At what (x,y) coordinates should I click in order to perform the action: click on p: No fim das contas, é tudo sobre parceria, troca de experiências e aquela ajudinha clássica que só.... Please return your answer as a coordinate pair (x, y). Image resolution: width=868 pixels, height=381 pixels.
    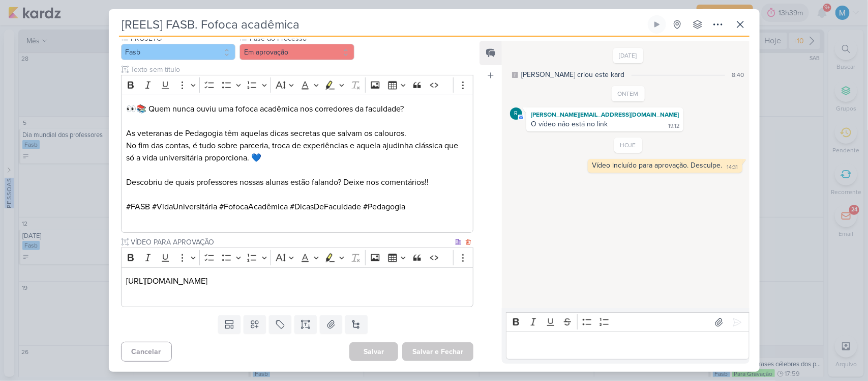
    Looking at the image, I should click on (297, 152).